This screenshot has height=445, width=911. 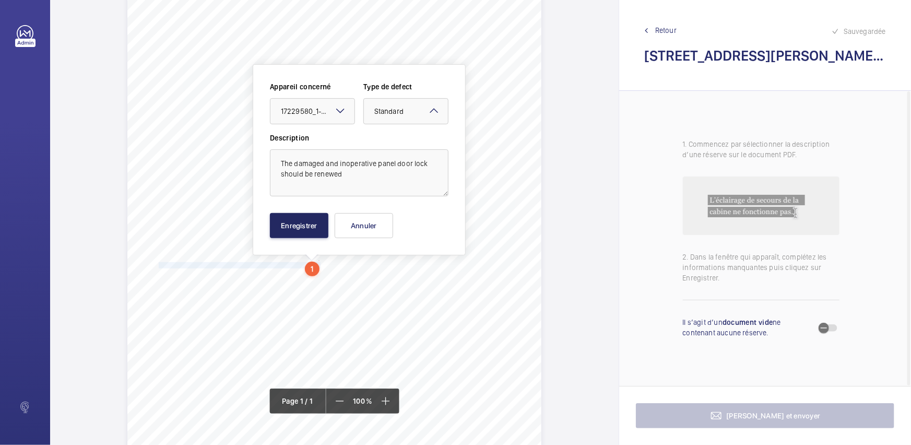 What do you see at coordinates (322, 65) in the screenshot?
I see `span: Client address` at bounding box center [322, 65].